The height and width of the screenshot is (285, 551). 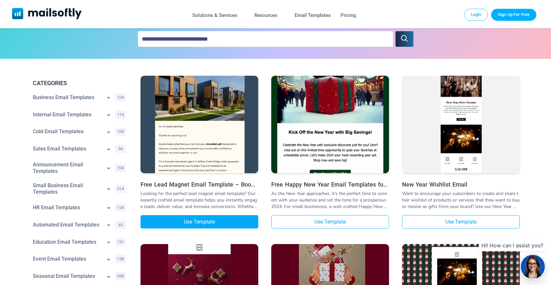 I want to click on h3: New Year Wishlist Email, so click(x=461, y=184).